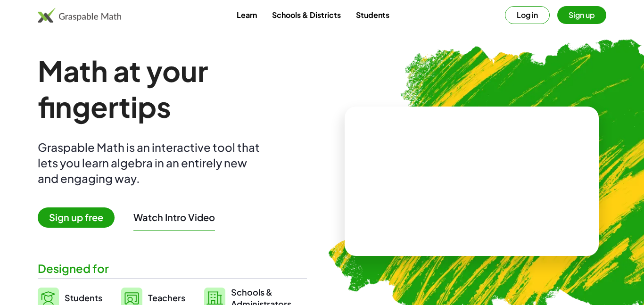 This screenshot has width=644, height=305. I want to click on span: Teachers, so click(166, 297).